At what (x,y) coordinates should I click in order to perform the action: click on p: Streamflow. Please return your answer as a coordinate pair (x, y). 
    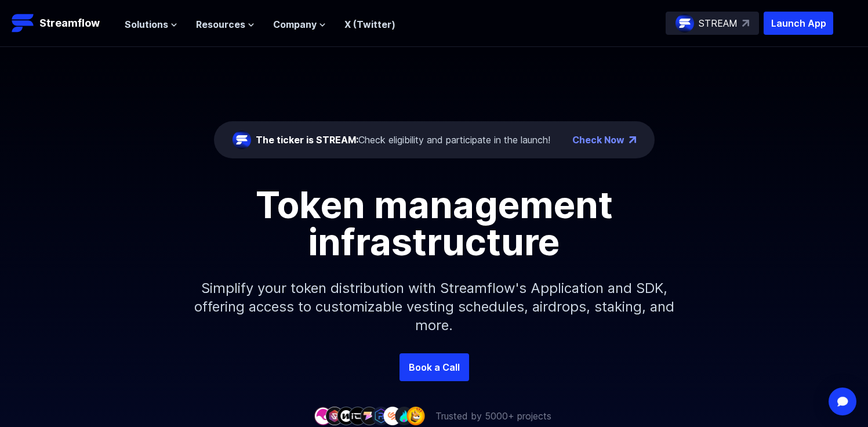
    Looking at the image, I should click on (69, 23).